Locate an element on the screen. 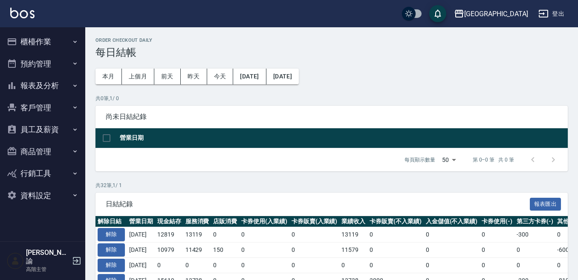 The height and width of the screenshot is (280, 578). button: 本月 is located at coordinates (109, 76).